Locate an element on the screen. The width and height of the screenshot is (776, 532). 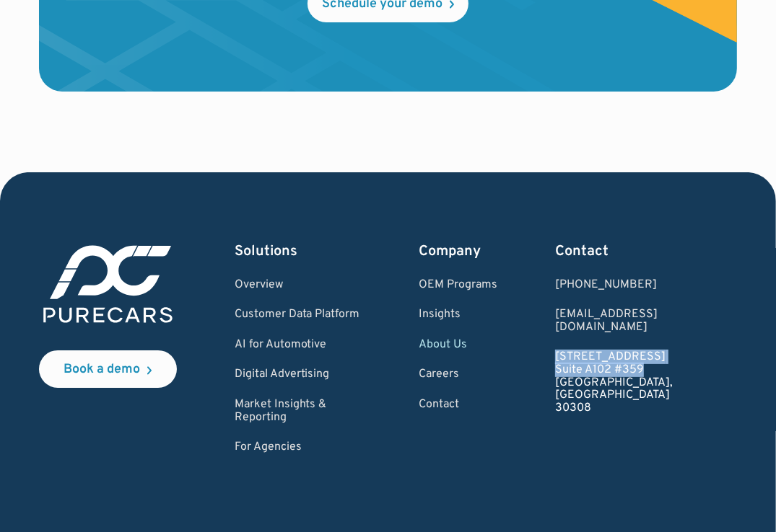
a: Market Insights & Reporting is located at coordinates (298, 411).